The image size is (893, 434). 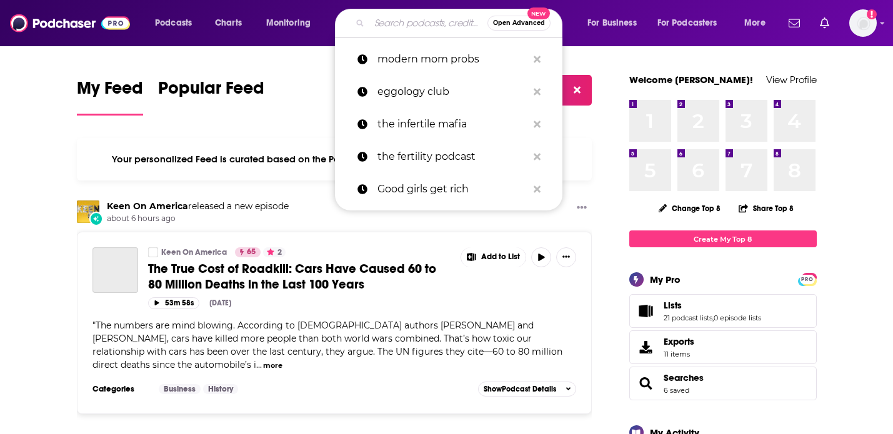 I want to click on button: ShowPodcast Details, so click(x=527, y=389).